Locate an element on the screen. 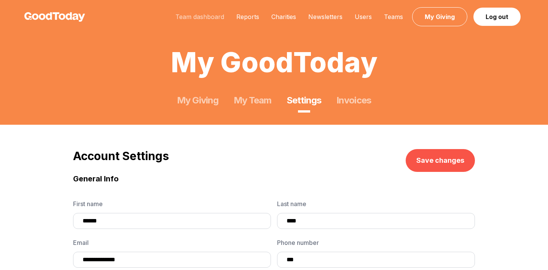 The image size is (548, 270). a: Settings is located at coordinates (304, 100).